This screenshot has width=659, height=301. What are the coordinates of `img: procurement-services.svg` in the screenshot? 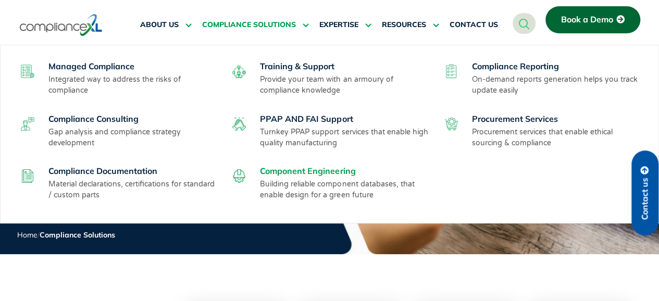 It's located at (451, 124).